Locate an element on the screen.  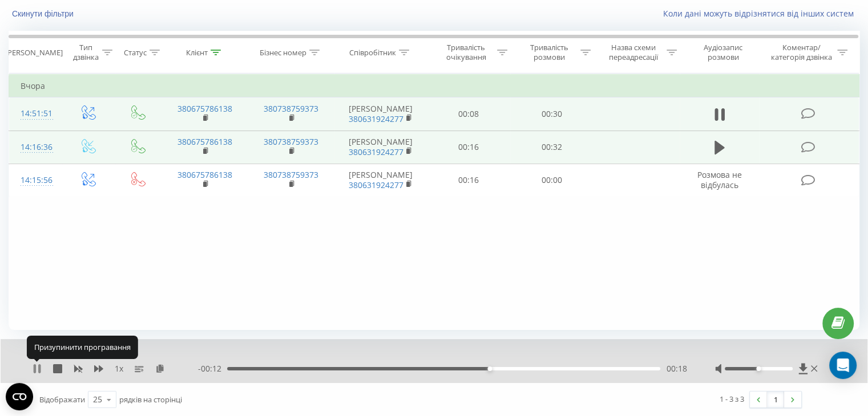
div: Тип дзвінка is located at coordinates (85, 52).